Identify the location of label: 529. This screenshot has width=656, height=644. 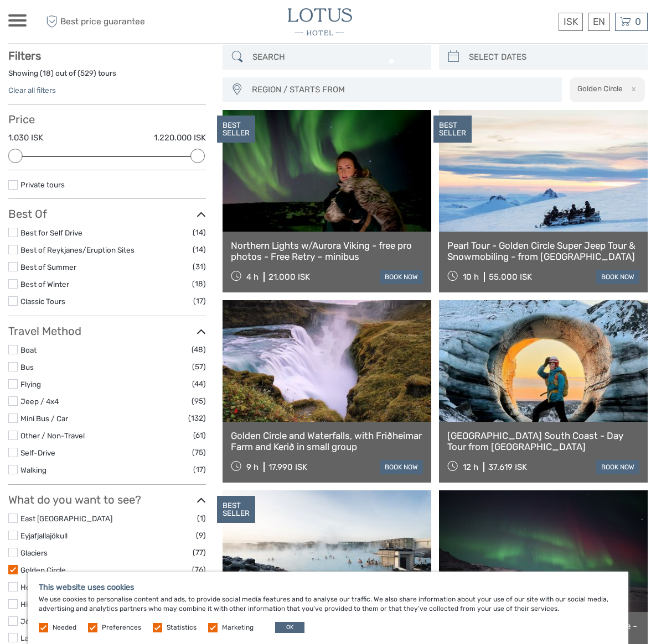
(87, 73).